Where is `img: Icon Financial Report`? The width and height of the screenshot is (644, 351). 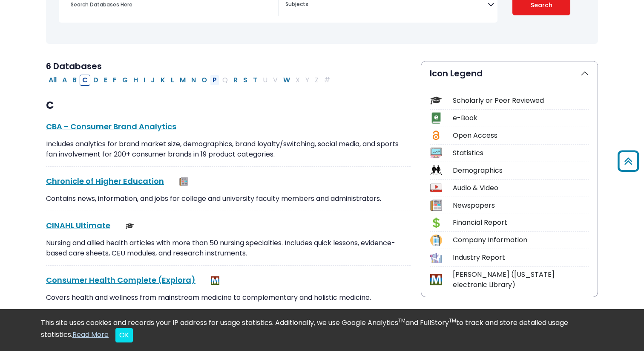 img: Icon Financial Report is located at coordinates (436, 223).